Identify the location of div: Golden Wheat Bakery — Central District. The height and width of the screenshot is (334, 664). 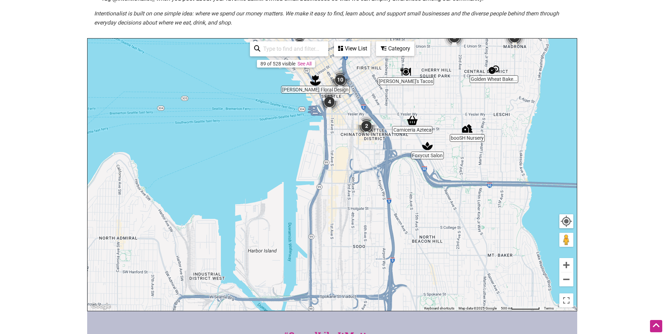
(494, 70).